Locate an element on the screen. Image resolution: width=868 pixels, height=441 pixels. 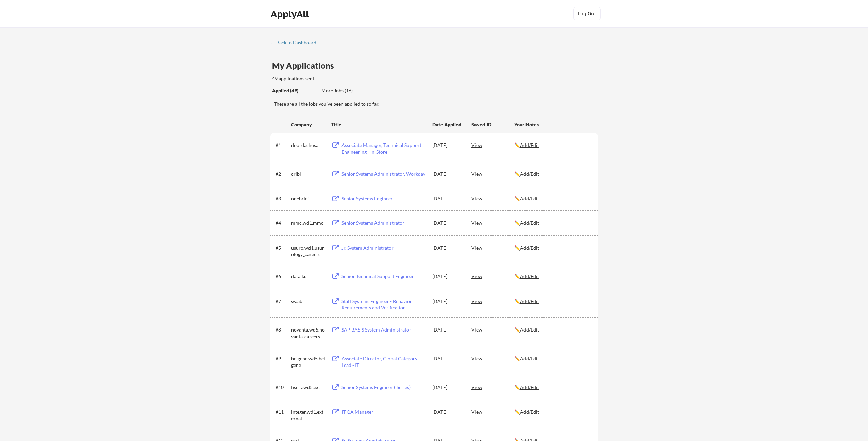
div: integer.wd1.external is located at coordinates (308, 415).